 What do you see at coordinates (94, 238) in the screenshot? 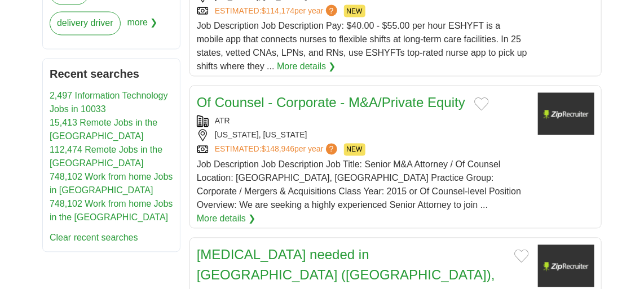
I see `a: Clear recent searches` at bounding box center [94, 238].